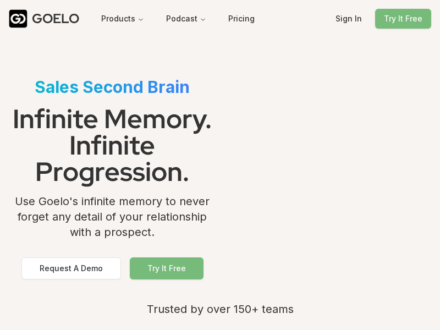  Describe the element at coordinates (112, 87) in the screenshot. I see `span: Sales Second Brain` at that location.